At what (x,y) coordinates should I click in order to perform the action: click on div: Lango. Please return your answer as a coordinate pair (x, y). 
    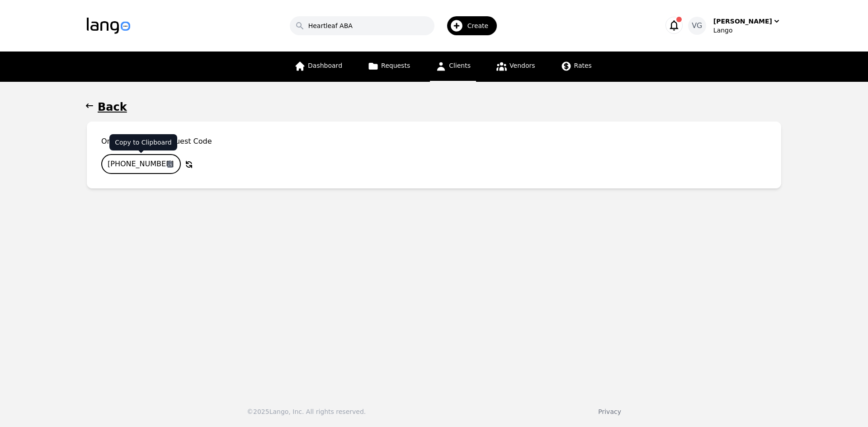
    Looking at the image, I should click on (747, 30).